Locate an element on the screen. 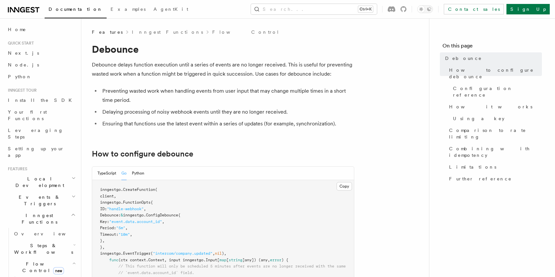  span: Install the SDK is located at coordinates (42, 100).